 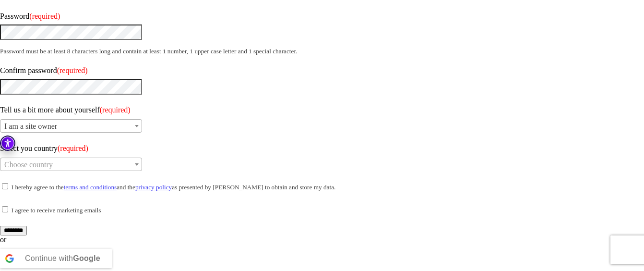 What do you see at coordinates (71, 126) in the screenshot?
I see `span: I am a site owner` at bounding box center [71, 126].